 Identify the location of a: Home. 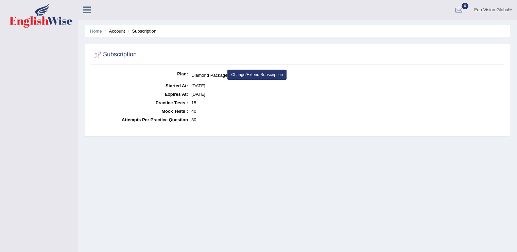
(96, 31).